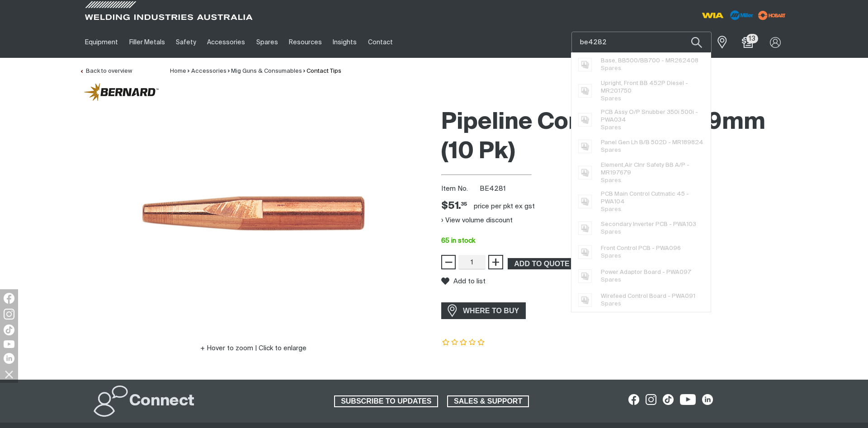 This screenshot has height=428, width=868. I want to click on a: Mig Guns & Consumables, so click(266, 71).